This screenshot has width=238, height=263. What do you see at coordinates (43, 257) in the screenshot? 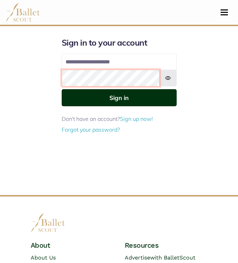
I see `a: About Us` at bounding box center [43, 257].